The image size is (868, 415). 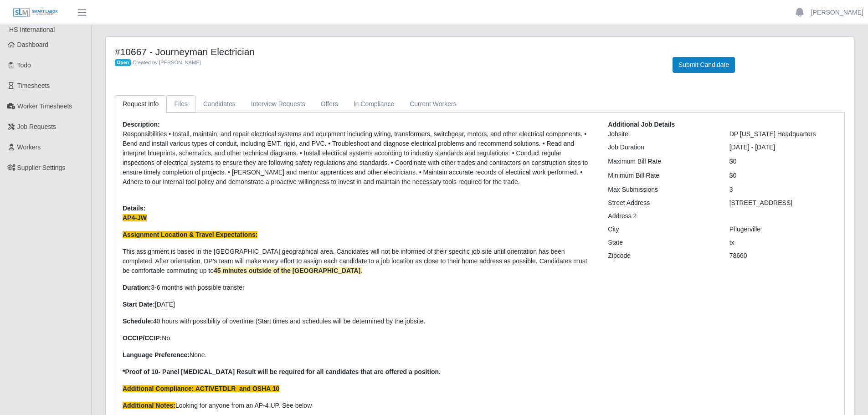 I want to click on p: 40 hours with possibility of overtime (Start times and schedules will be determined by the jobsite., so click(x=358, y=321).